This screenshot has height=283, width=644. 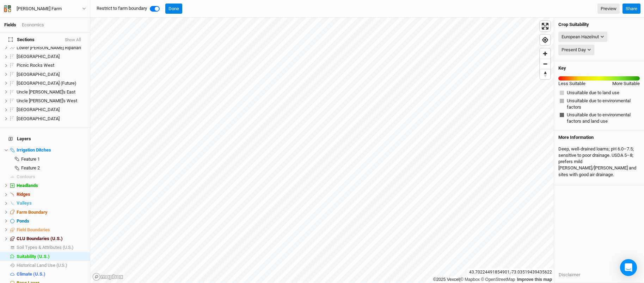 What do you see at coordinates (33, 25) in the screenshot?
I see `div: Economics` at bounding box center [33, 25].